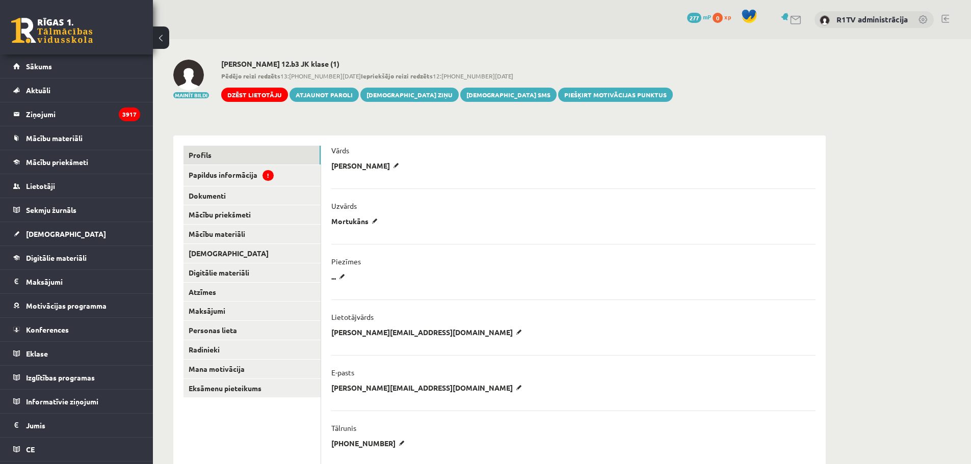 The image size is (971, 464). I want to click on span: xp, so click(727, 17).